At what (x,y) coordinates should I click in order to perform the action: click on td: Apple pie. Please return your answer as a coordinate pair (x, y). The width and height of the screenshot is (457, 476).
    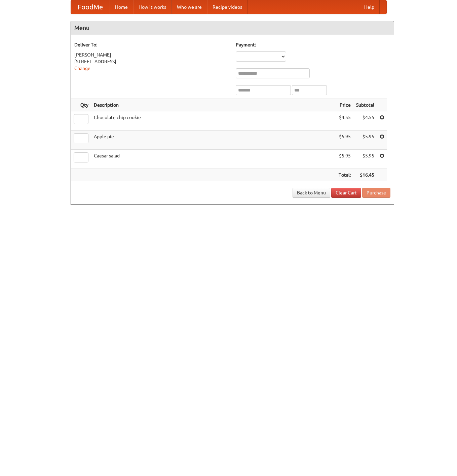
    Looking at the image, I should click on (213, 140).